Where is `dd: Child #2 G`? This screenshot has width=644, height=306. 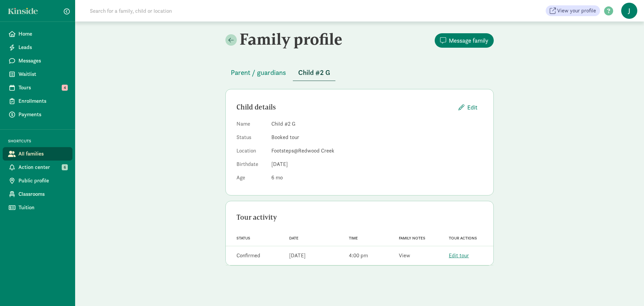
dd: Child #2 G is located at coordinates (377, 124).